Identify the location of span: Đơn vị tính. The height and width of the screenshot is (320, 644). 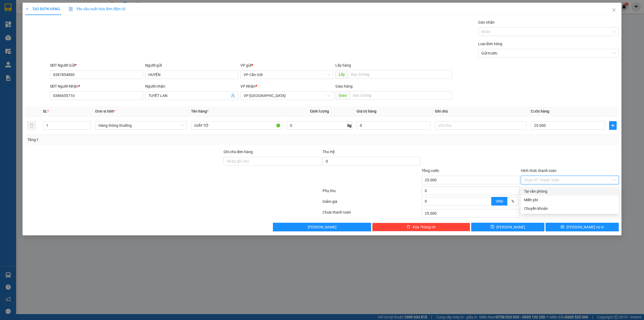
(105, 111).